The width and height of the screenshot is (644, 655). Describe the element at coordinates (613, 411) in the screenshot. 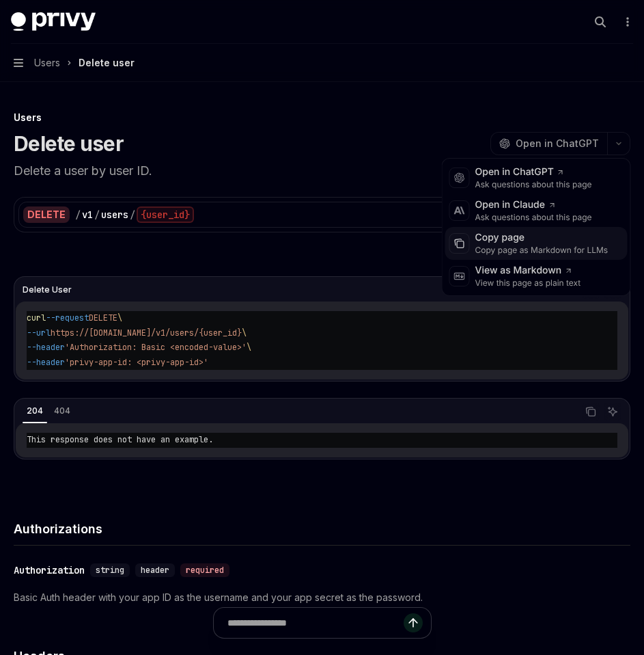

I see `button: Ask AI` at that location.